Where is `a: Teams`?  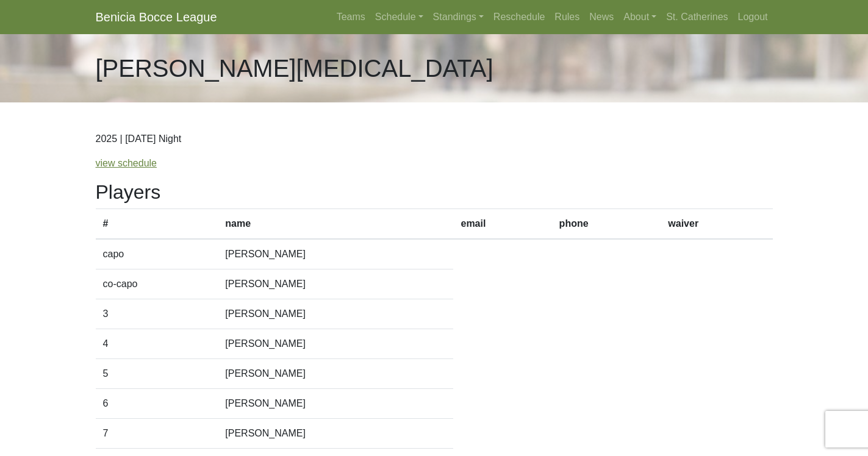 a: Teams is located at coordinates (351, 17).